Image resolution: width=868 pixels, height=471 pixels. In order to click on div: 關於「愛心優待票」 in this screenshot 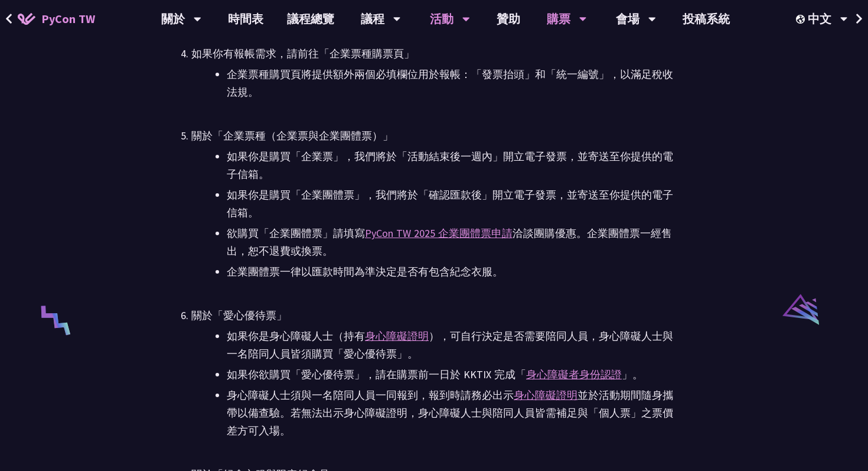, I will do `click(434, 315)`.